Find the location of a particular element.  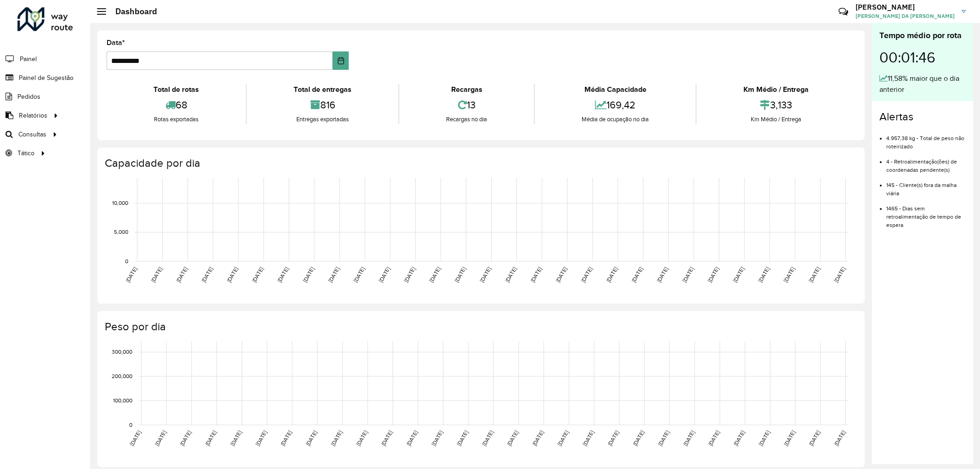

li: 1465 - Dias sem retroalimentação de tempo de espera is located at coordinates (926, 213).